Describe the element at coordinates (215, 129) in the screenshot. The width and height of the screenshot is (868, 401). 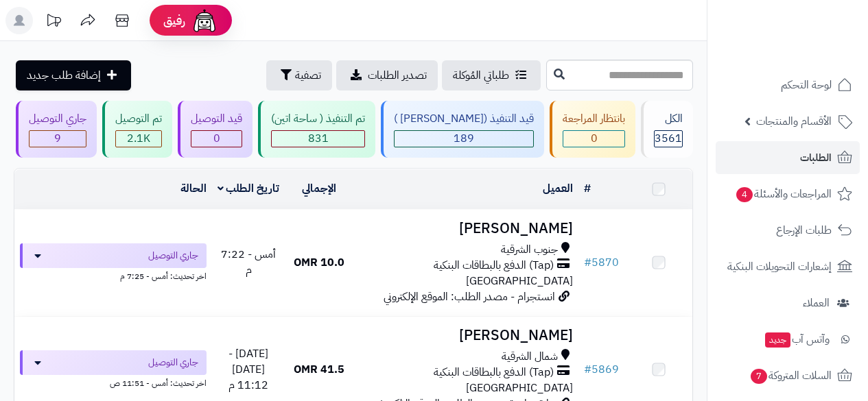
I see `a: قيد التوصيل 0` at that location.